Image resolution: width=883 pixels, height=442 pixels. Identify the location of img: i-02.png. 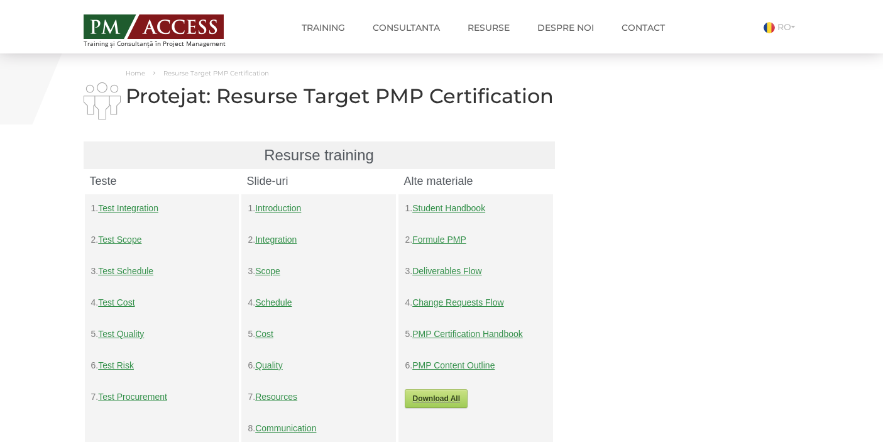
(102, 101).